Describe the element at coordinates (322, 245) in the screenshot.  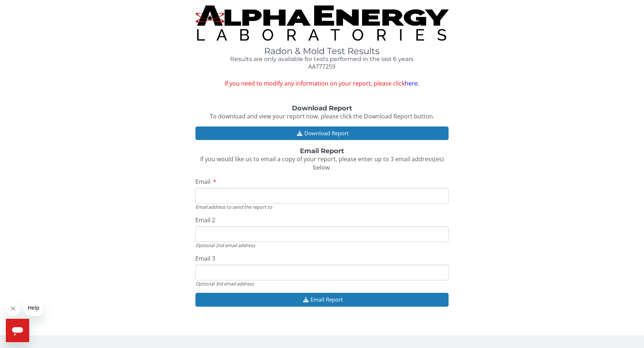
I see `div: Optional 2nd email address` at that location.